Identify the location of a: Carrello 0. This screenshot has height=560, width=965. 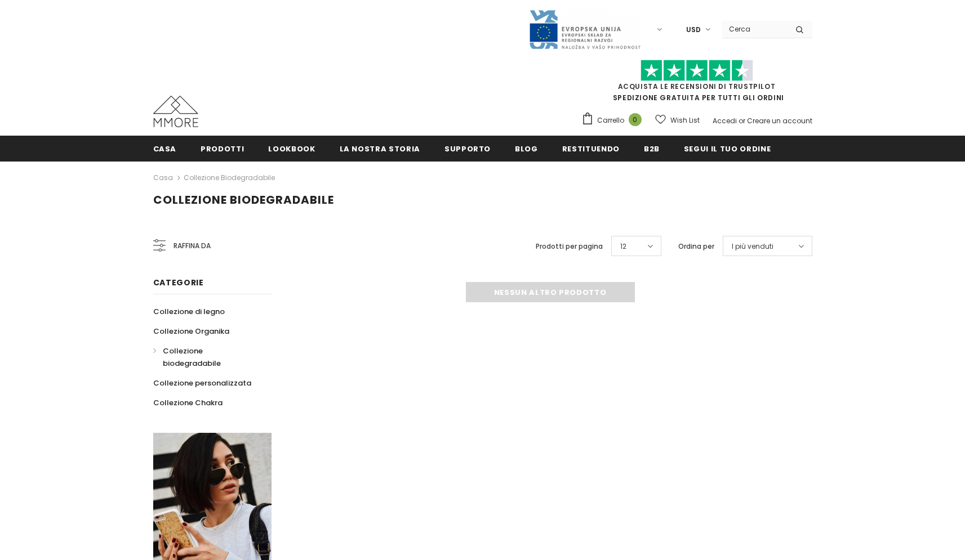
(614, 121).